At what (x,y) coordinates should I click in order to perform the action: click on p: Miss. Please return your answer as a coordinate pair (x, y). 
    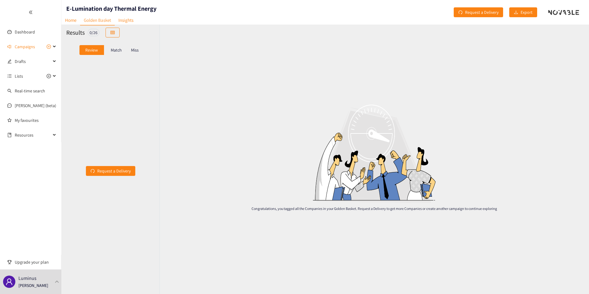
    Looking at the image, I should click on (135, 50).